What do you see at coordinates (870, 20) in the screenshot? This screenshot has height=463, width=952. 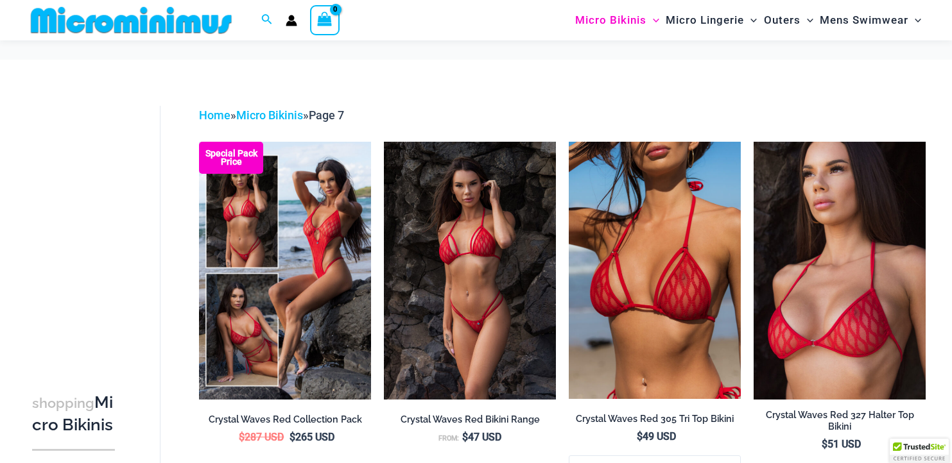 I see `a: Mens SwimwearMenu ToggleMenu Toggle` at bounding box center [870, 20].